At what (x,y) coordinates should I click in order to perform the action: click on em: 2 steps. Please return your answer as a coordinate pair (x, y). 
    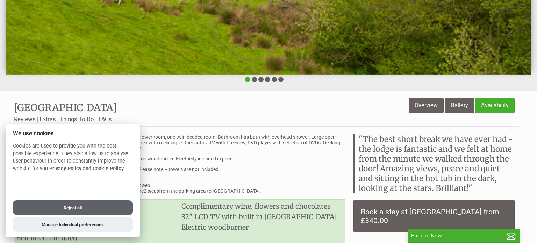
    Looking at the image, I should click on (151, 191).